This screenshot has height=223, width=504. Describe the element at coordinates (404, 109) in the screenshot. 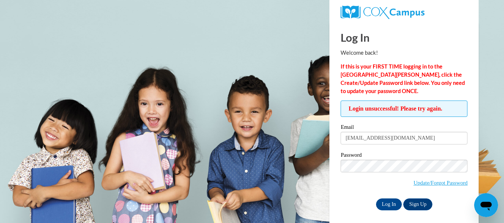

I see `span: Login unsuccessful! Please try again.` at that location.